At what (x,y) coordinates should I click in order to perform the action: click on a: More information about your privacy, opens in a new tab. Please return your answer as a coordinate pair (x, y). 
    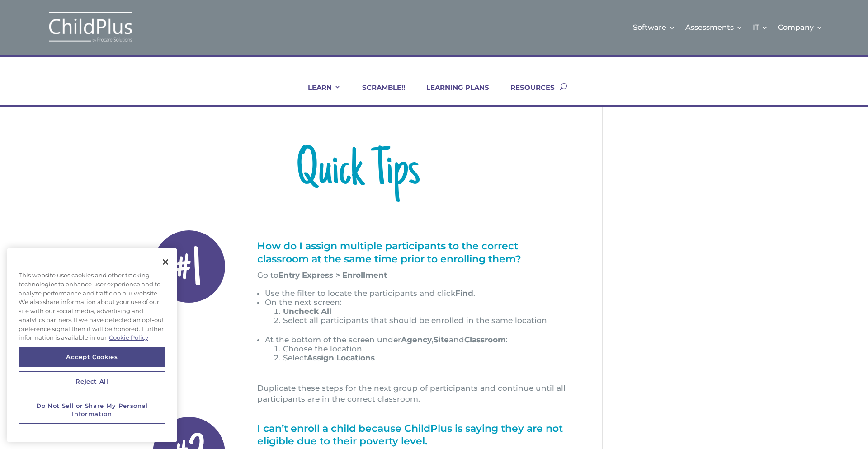
    Looking at the image, I should click on (128, 337).